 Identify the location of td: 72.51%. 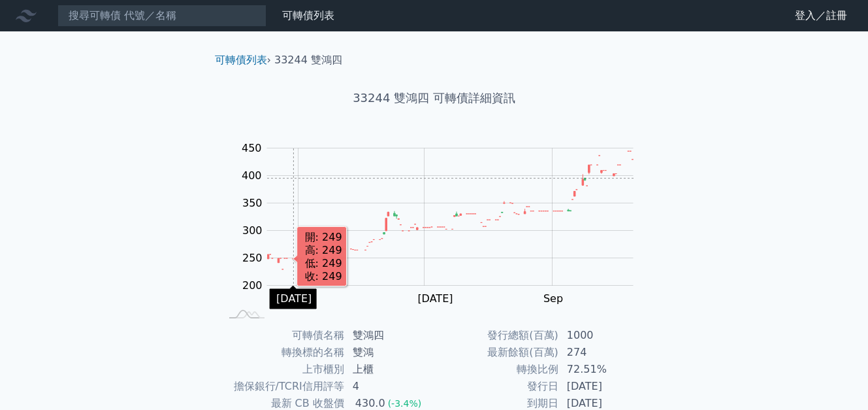
(604, 369).